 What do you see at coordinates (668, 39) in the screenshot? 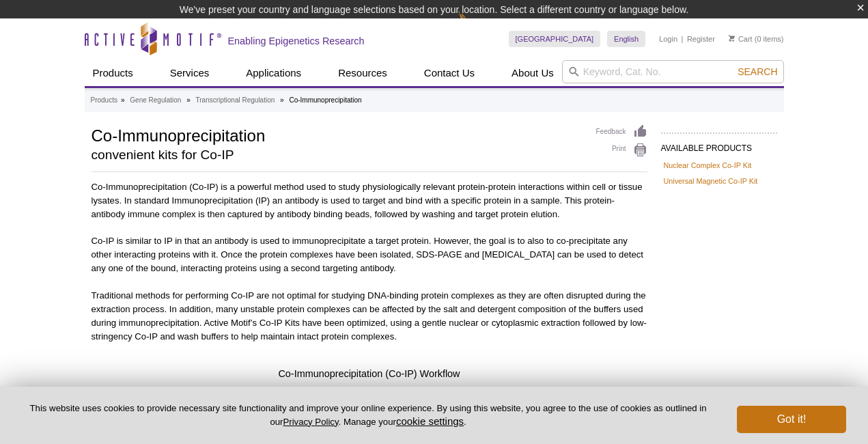
I see `a: Login` at bounding box center [668, 39].